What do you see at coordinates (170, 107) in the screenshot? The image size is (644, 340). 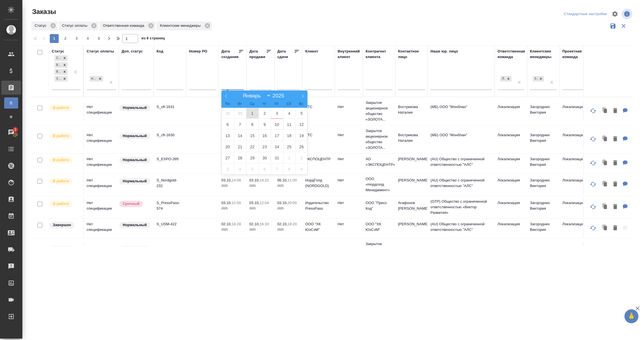 I see `p: S_cft-1631` at bounding box center [170, 107].